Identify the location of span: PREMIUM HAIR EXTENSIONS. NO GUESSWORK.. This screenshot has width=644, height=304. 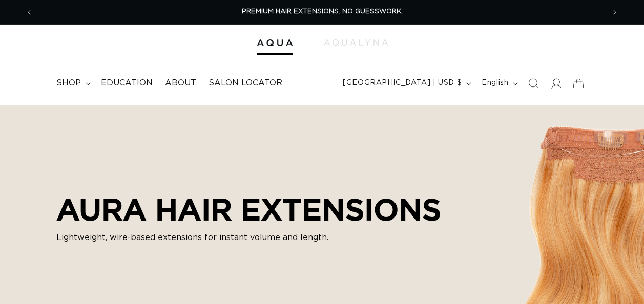
(322, 11).